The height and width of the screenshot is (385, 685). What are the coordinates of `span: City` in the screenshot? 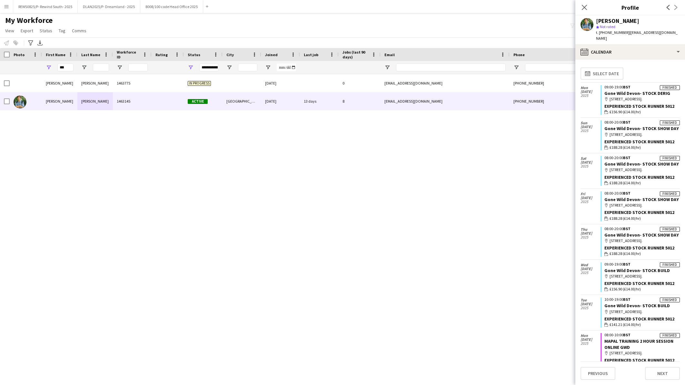 It's located at (230, 54).